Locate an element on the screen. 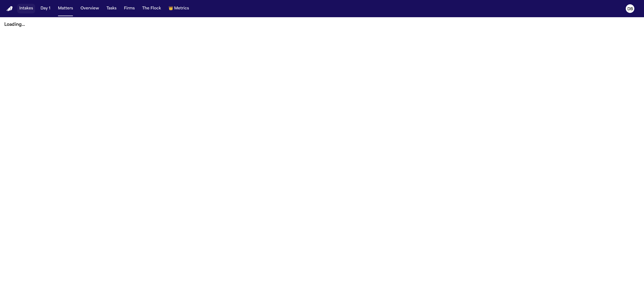 This screenshot has height=306, width=644. button: Day 1 is located at coordinates (45, 8).